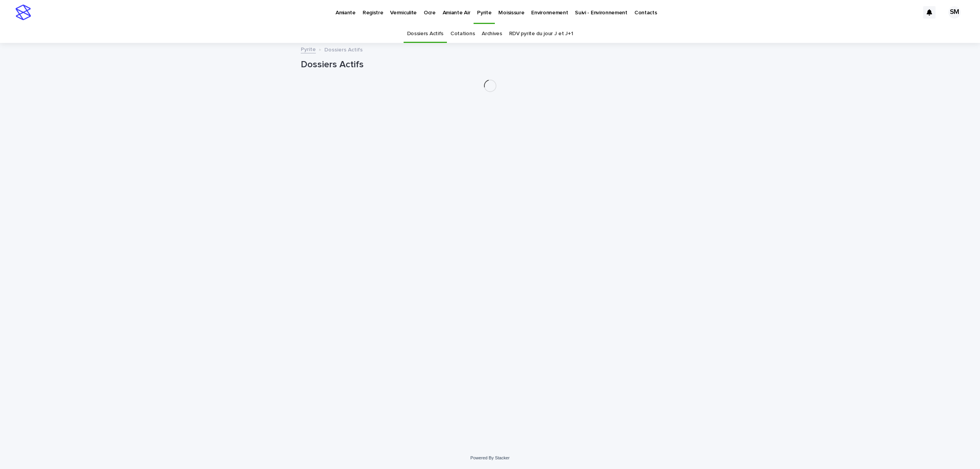 The width and height of the screenshot is (980, 469). What do you see at coordinates (955, 12) in the screenshot?
I see `div: SM` at bounding box center [955, 12].